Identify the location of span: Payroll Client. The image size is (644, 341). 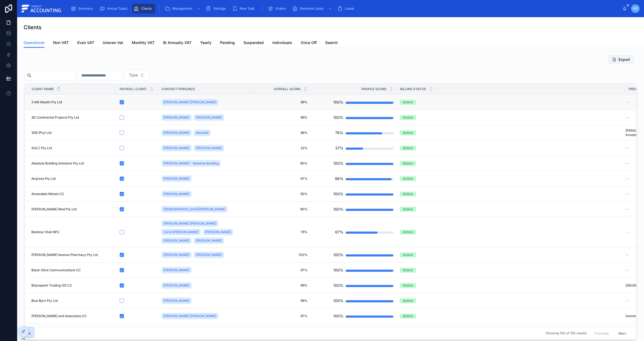
(133, 89).